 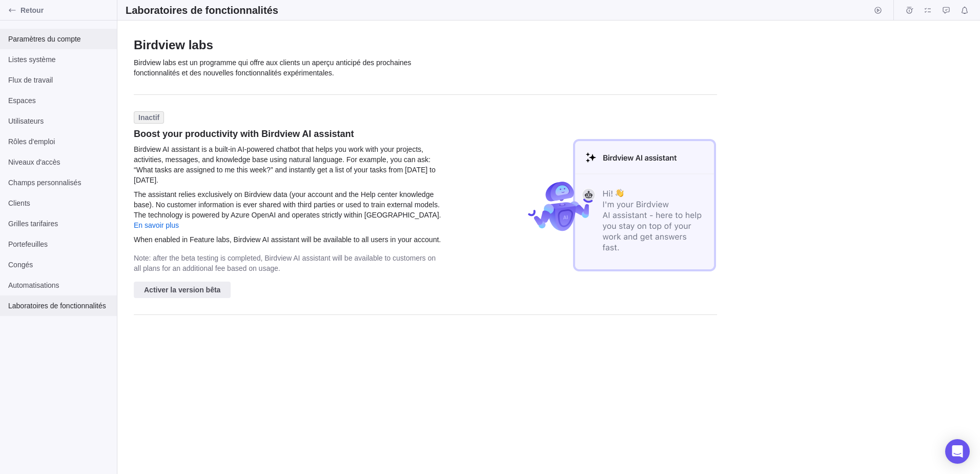 I want to click on div: Open Intercom Messenger, so click(x=957, y=451).